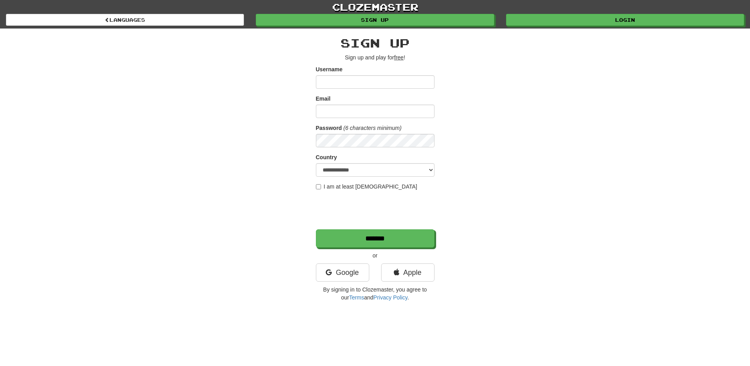 Image resolution: width=750 pixels, height=366 pixels. What do you see at coordinates (357, 297) in the screenshot?
I see `a: Terms` at bounding box center [357, 297].